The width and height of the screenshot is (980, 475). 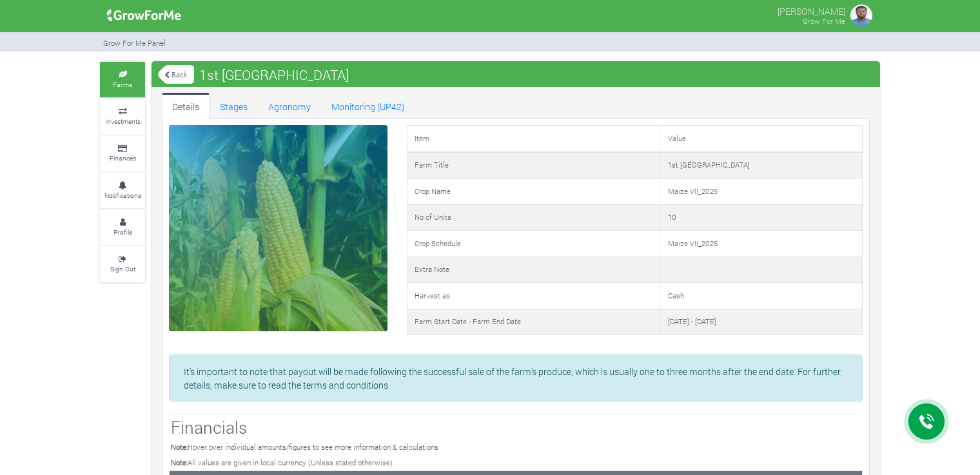 I want to click on small: Grow For Me, so click(x=823, y=21).